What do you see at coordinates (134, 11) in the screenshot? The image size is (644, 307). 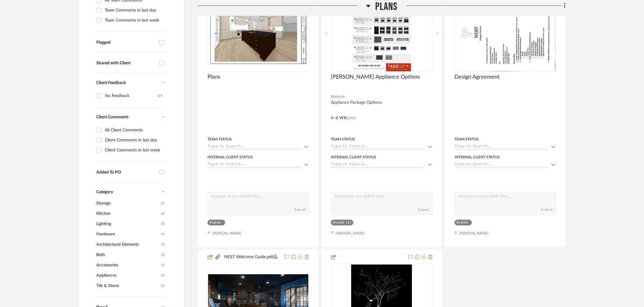 I see `div: Team Comments in last day` at bounding box center [134, 11].